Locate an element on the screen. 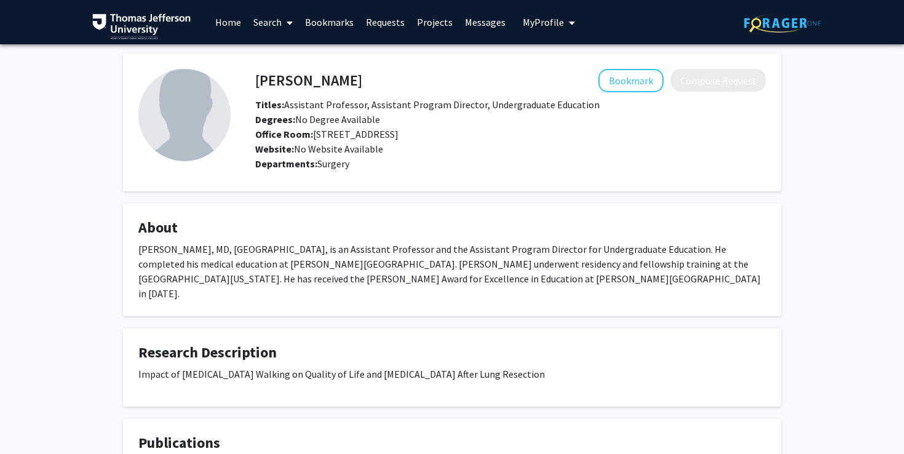 This screenshot has width=904, height=454. b: Departments: is located at coordinates (286, 164).